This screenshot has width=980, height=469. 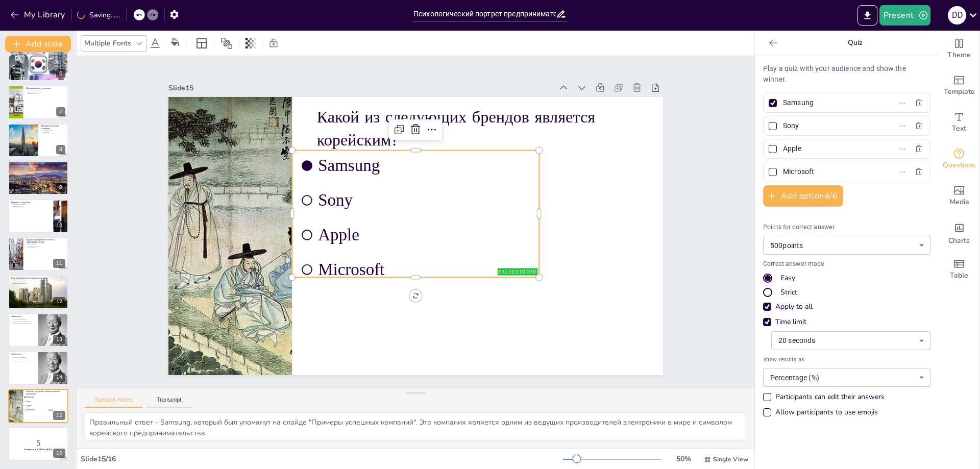 What do you see at coordinates (227, 44) in the screenshot?
I see `span: Position` at bounding box center [227, 44].